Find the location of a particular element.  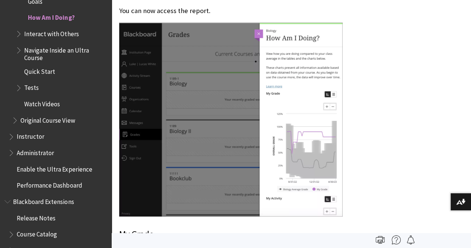

span: Enable the Ultra Experience is located at coordinates (54, 168).